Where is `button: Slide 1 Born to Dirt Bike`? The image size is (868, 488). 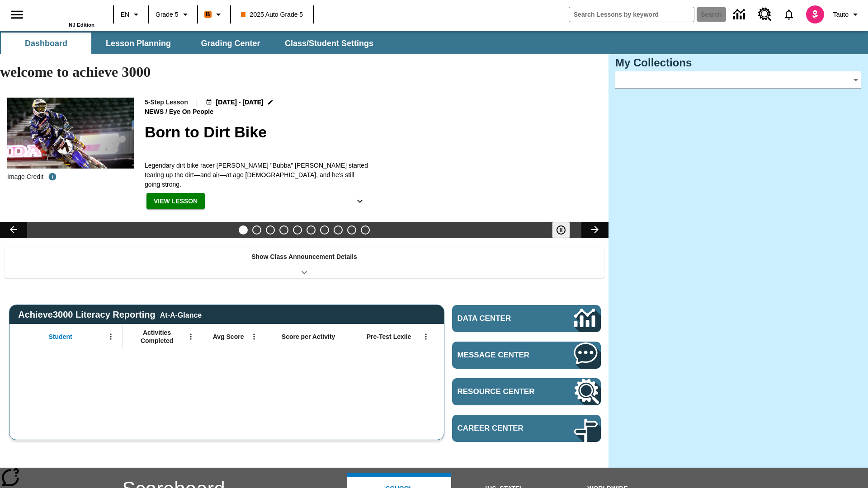
button: Slide 1 Born to Dirt Bike is located at coordinates (243, 230).